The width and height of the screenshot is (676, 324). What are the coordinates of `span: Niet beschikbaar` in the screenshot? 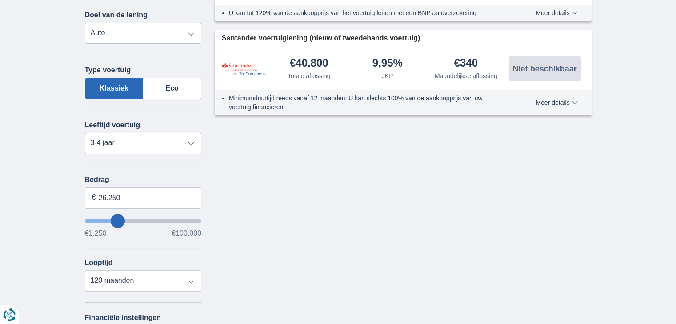 It's located at (545, 69).